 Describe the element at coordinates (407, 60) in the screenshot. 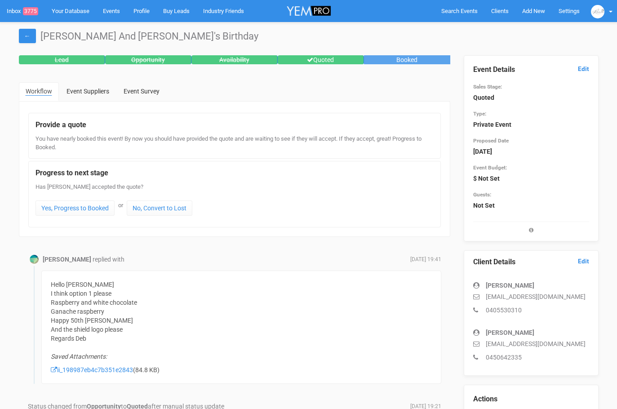

I see `div: Booked` at that location.